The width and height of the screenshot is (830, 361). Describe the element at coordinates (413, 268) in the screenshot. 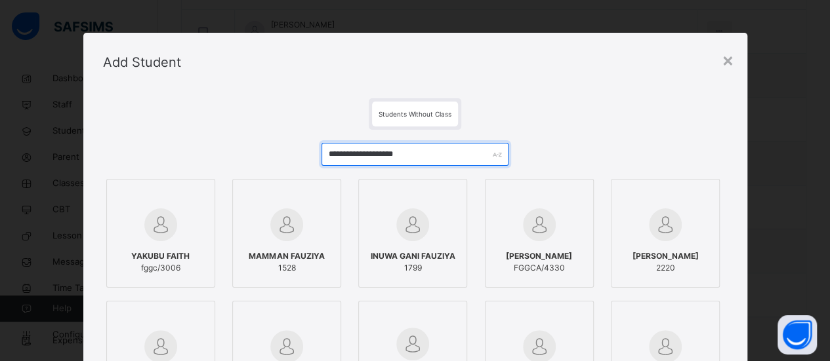

I see `span: 1799` at that location.